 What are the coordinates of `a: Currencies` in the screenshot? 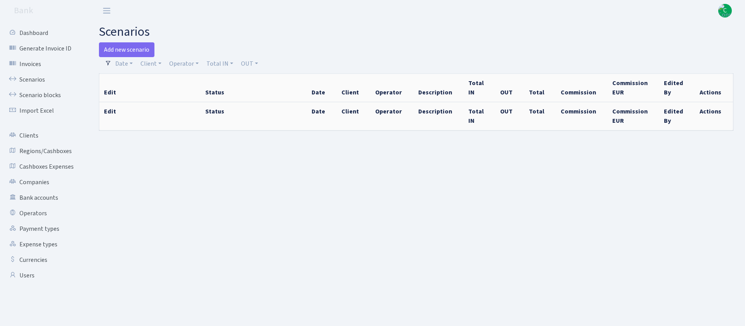 It's located at (43, 260).